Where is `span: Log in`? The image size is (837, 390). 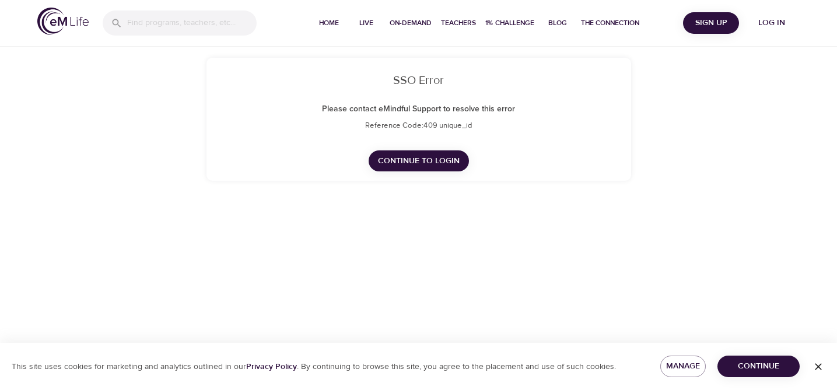
span: Log in is located at coordinates (772, 23).